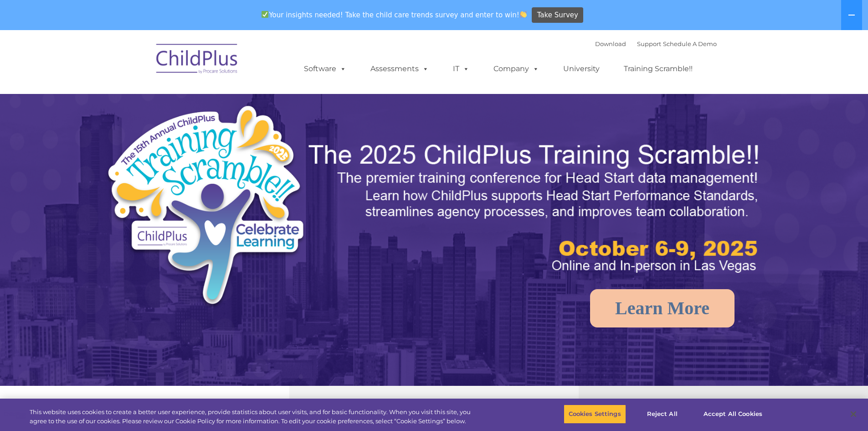 This screenshot has height=431, width=868. Describe the element at coordinates (197, 60) in the screenshot. I see `img: ChildPlus by Procare Solutions` at that location.